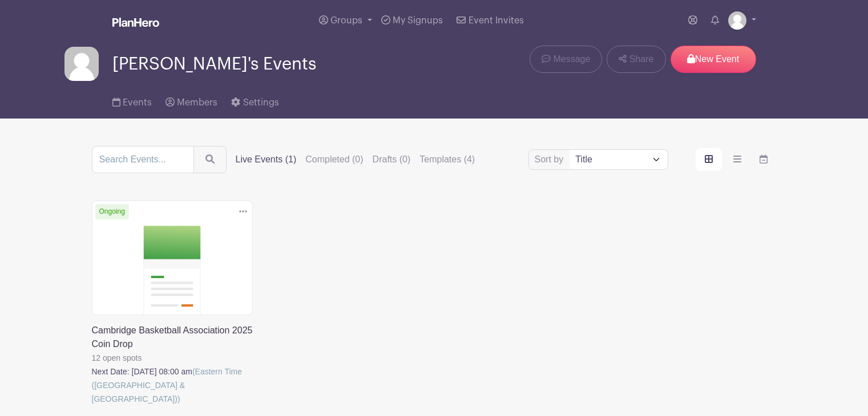  I want to click on span: Message, so click(572, 59).